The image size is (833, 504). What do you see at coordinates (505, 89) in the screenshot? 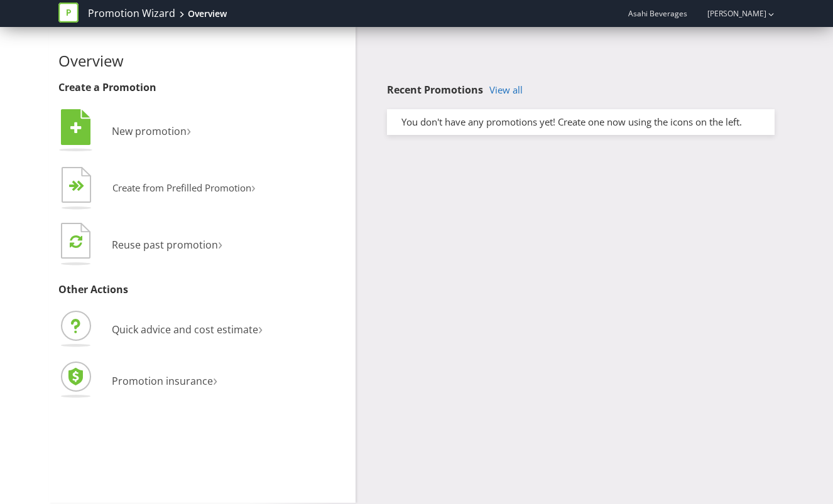
I see `a: View all` at bounding box center [505, 89].